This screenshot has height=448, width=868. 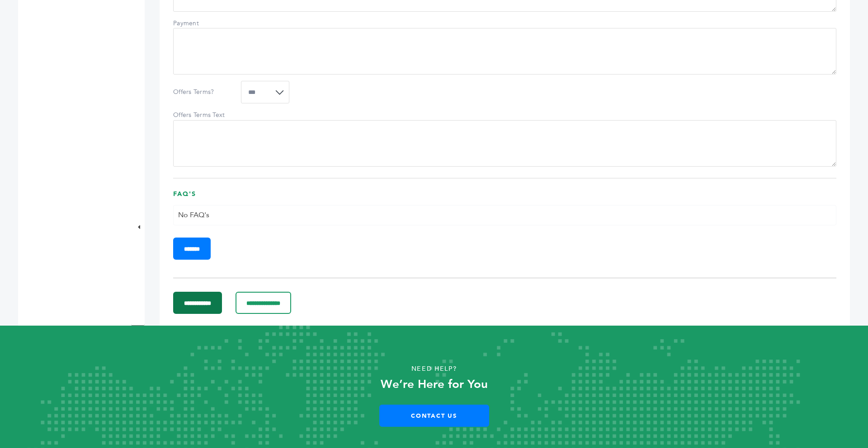 I want to click on label: Payment, so click(x=205, y=23).